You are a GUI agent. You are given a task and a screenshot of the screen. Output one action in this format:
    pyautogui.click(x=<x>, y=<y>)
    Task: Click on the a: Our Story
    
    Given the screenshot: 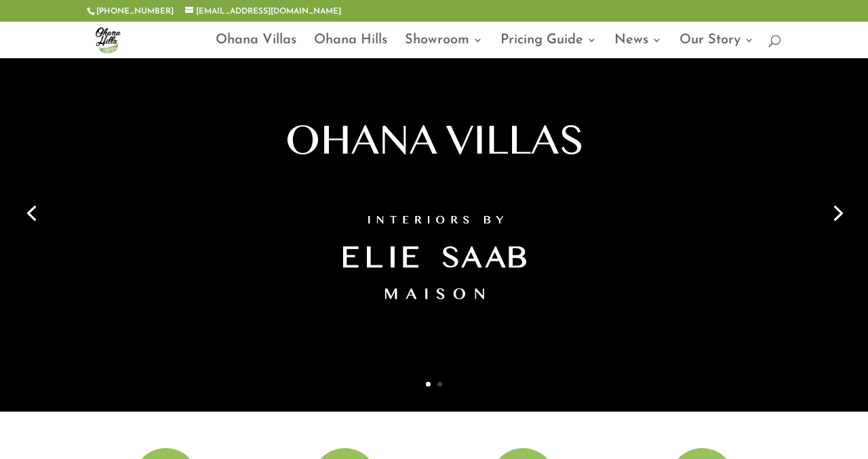 What is the action you would take?
    pyautogui.click(x=717, y=47)
    